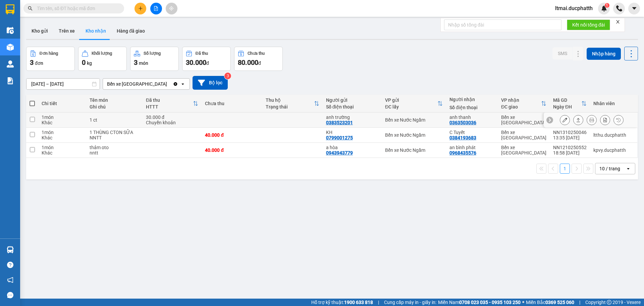 This screenshot has height=306, width=644. Describe the element at coordinates (410, 302) in the screenshot. I see `span: Cung cấp máy in - giấy in:` at that location.